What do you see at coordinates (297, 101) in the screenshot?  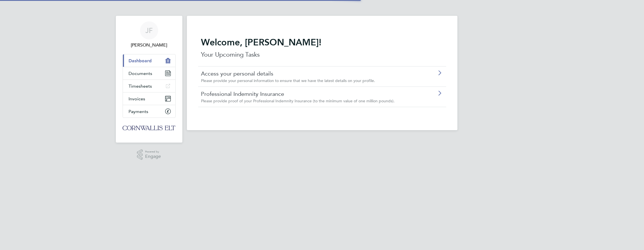 I see `span: Please provide proof of your Professional Indemnity Insurance (to the minimum value of one millio...` at bounding box center [297, 101].